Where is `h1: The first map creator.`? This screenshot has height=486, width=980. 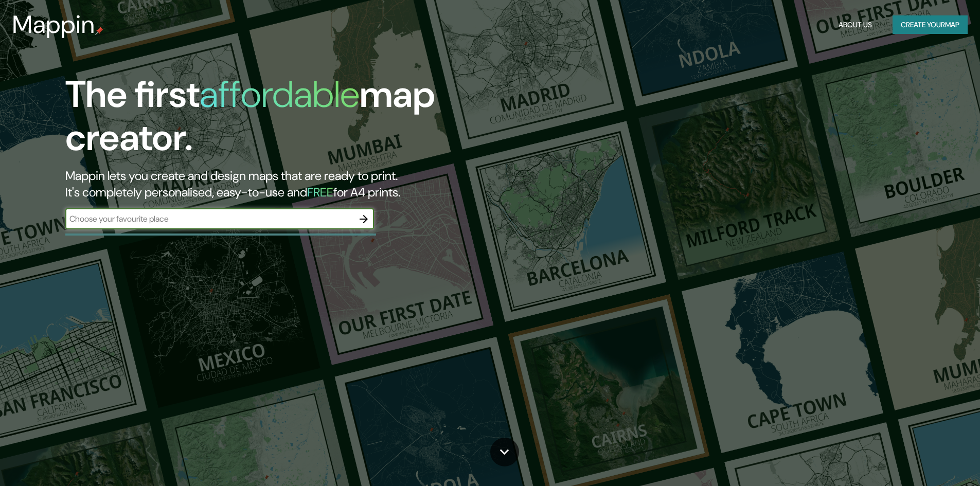
h1: The first map creator. is located at coordinates (310, 120).